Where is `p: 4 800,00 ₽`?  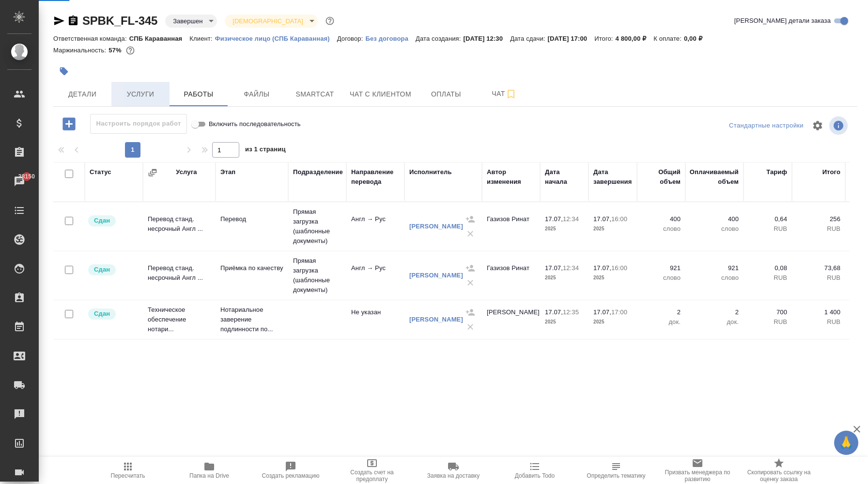
p: 4 800,00 ₽ is located at coordinates (634, 39).